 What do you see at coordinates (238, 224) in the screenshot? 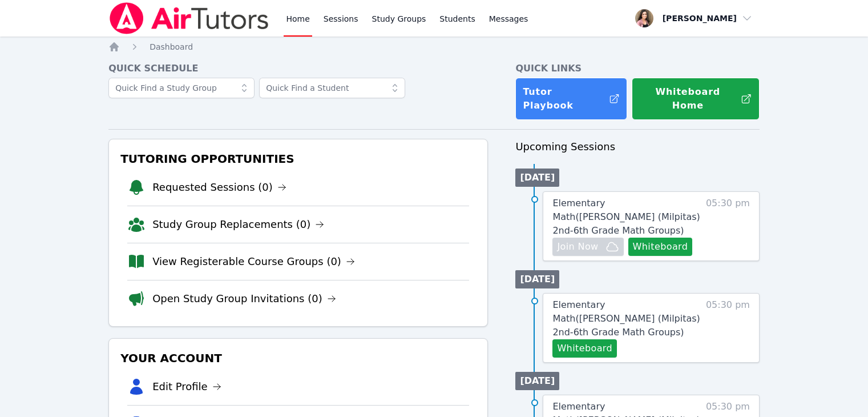
I see `a: Study Group Replacements (0)` at bounding box center [238, 224].